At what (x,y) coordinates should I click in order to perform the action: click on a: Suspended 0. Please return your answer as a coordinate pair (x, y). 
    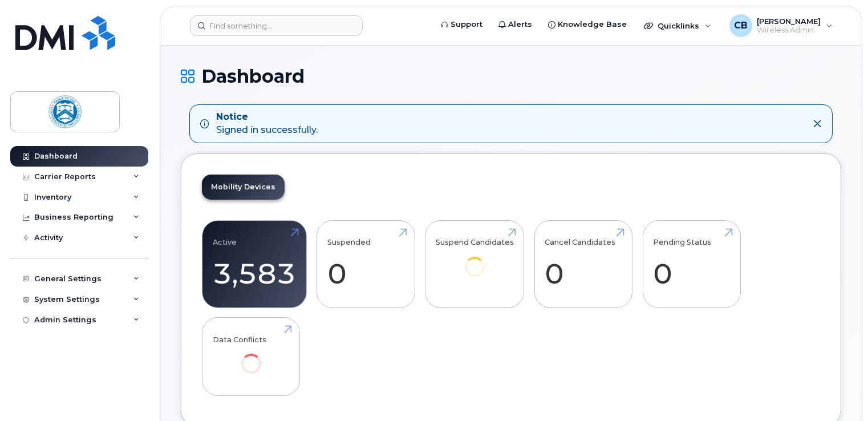
    Looking at the image, I should click on (365, 264).